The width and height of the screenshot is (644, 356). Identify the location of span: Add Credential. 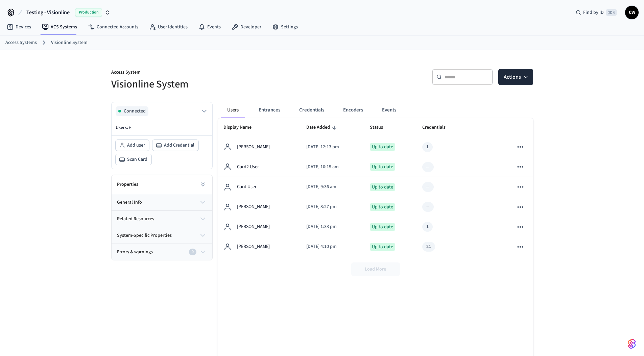
(179, 145).